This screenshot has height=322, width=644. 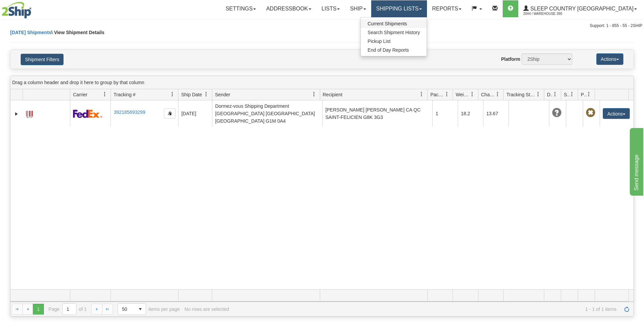 What do you see at coordinates (557, 113) in the screenshot?
I see `span: Unknown` at bounding box center [557, 113].